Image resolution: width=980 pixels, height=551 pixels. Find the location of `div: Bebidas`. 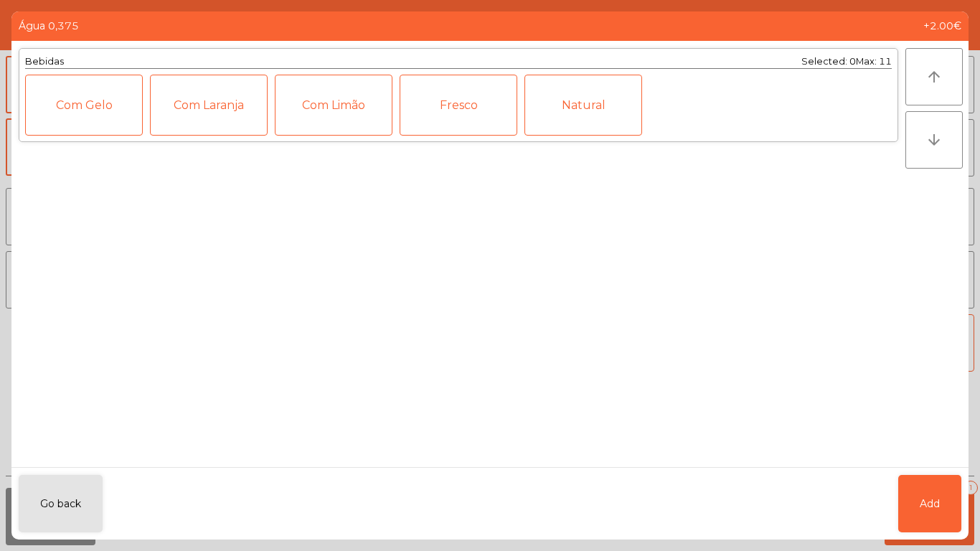

div: Bebidas is located at coordinates (45, 61).